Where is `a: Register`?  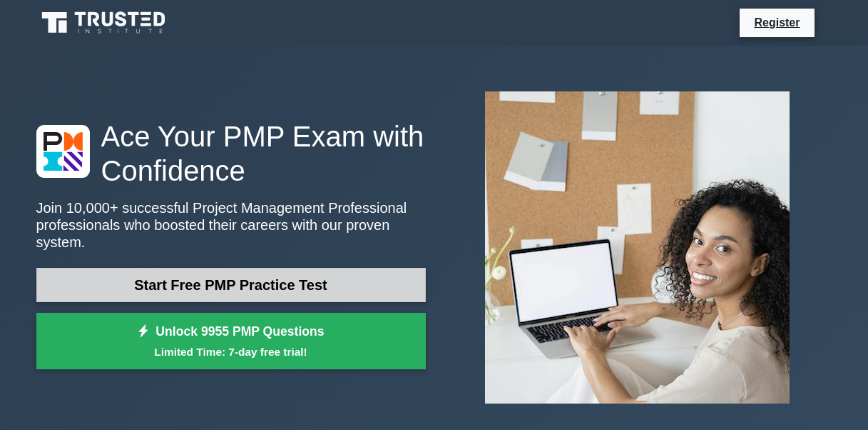 a: Register is located at coordinates (777, 22).